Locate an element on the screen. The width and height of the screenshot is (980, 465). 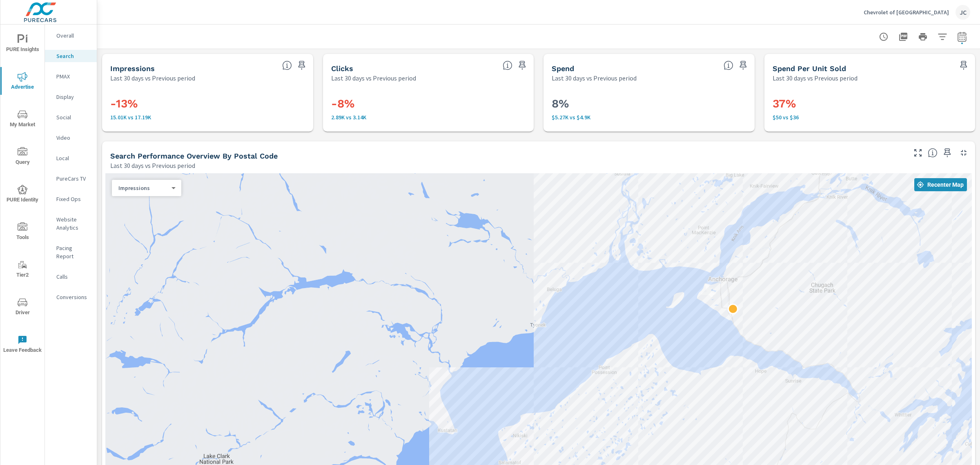
h5: Clicks is located at coordinates (342, 68).